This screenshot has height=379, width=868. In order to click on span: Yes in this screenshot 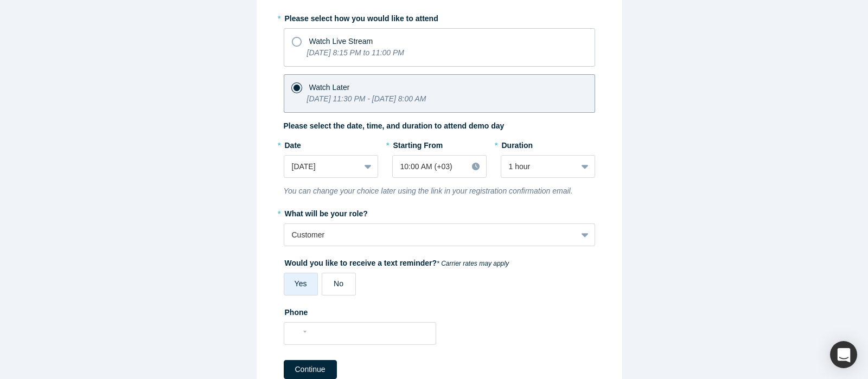, I will do `click(301, 284)`.